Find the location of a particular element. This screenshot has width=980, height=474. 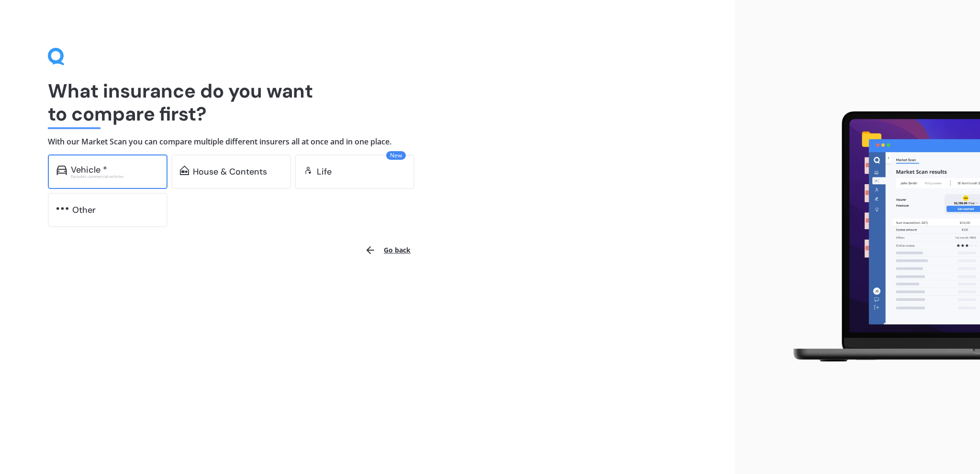

h1: What insurance do you want to compare first? is located at coordinates (367, 102).